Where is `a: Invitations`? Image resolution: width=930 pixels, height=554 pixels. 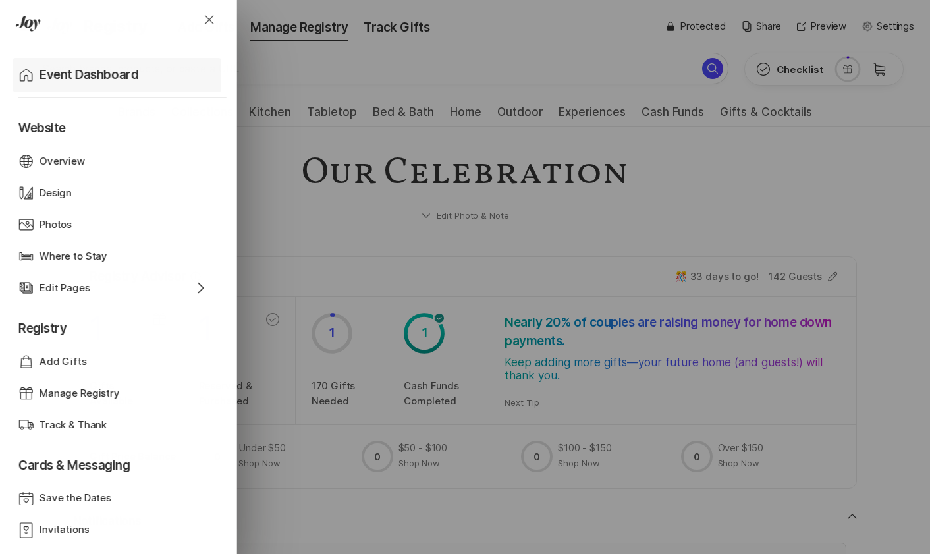
a: Invitations is located at coordinates (116, 530).